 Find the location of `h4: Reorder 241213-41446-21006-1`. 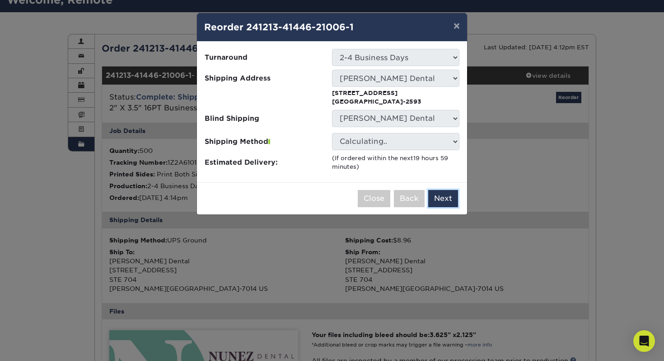

h4: Reorder 241213-41446-21006-1 is located at coordinates (332, 27).